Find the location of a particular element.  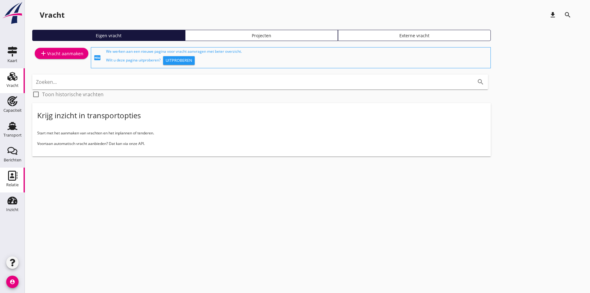

i: fiber_new is located at coordinates (97, 58).